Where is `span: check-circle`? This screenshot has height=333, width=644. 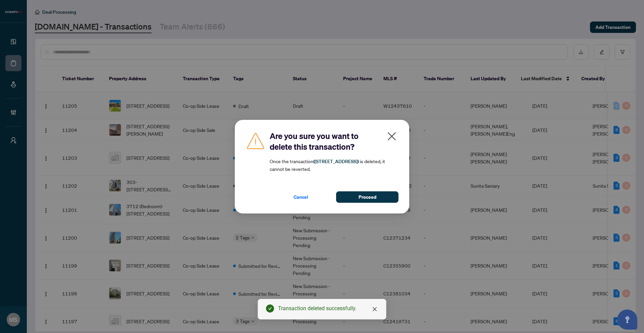
span: check-circle is located at coordinates (270, 308).